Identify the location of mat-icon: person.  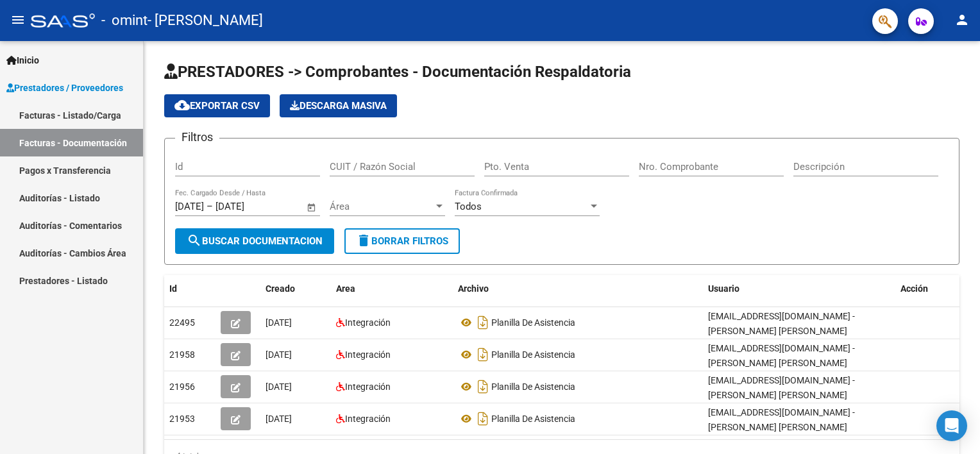
(962, 20).